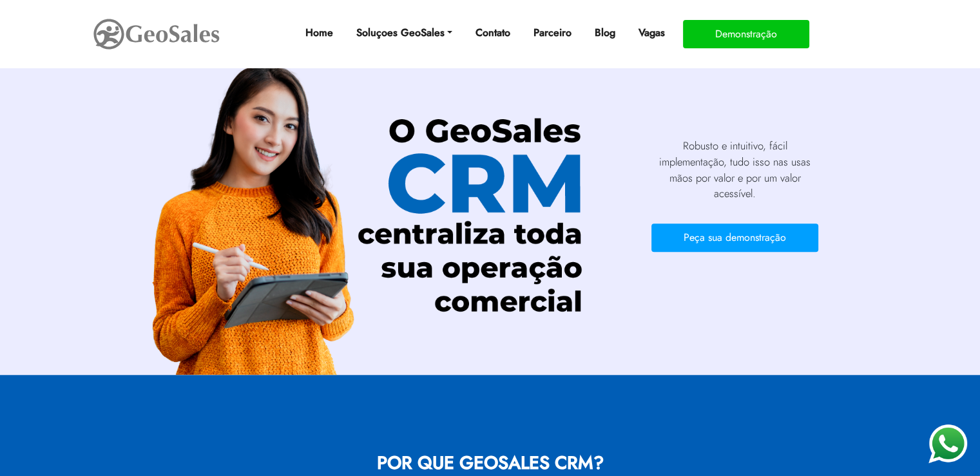  I want to click on a: Contato, so click(493, 33).